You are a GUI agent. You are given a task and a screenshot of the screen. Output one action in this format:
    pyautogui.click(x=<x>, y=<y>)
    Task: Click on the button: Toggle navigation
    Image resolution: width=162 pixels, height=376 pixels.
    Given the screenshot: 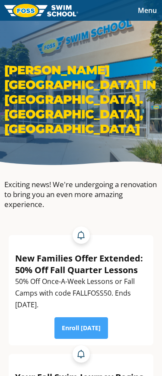 What is the action you would take?
    pyautogui.click(x=147, y=10)
    